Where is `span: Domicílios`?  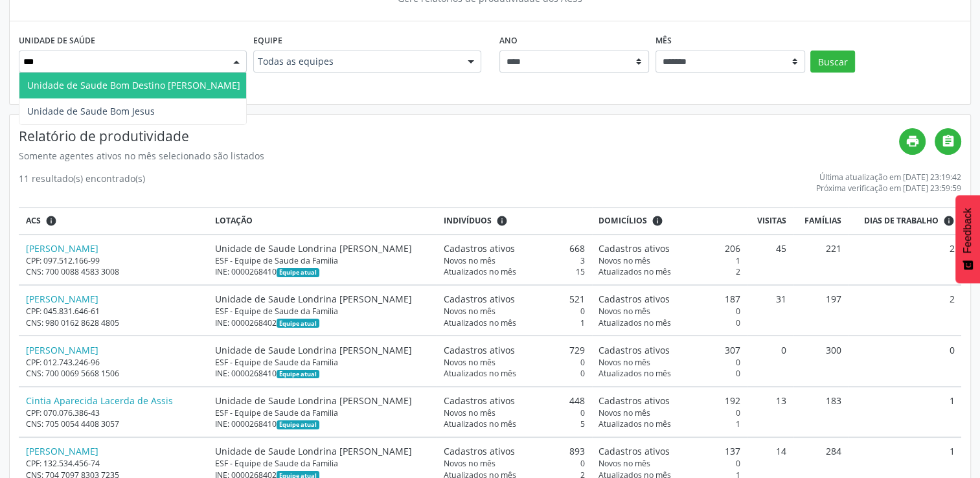
span: Domicílios is located at coordinates (622, 221).